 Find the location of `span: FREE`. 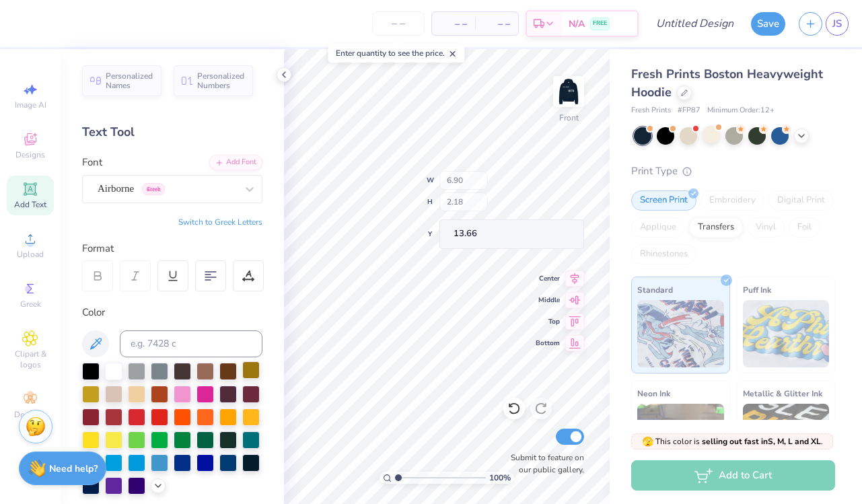

span: FREE is located at coordinates (600, 24).